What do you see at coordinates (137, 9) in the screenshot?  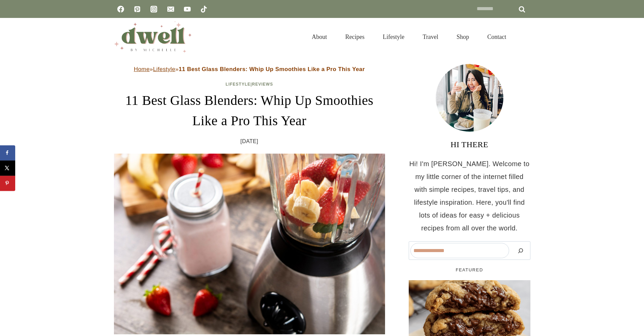 I see `a: Pinterest` at bounding box center [137, 9].